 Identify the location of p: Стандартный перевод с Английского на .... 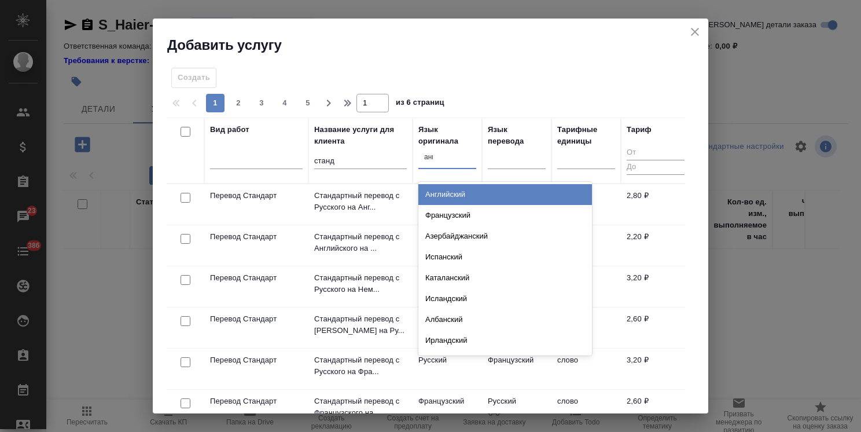
(360, 242).